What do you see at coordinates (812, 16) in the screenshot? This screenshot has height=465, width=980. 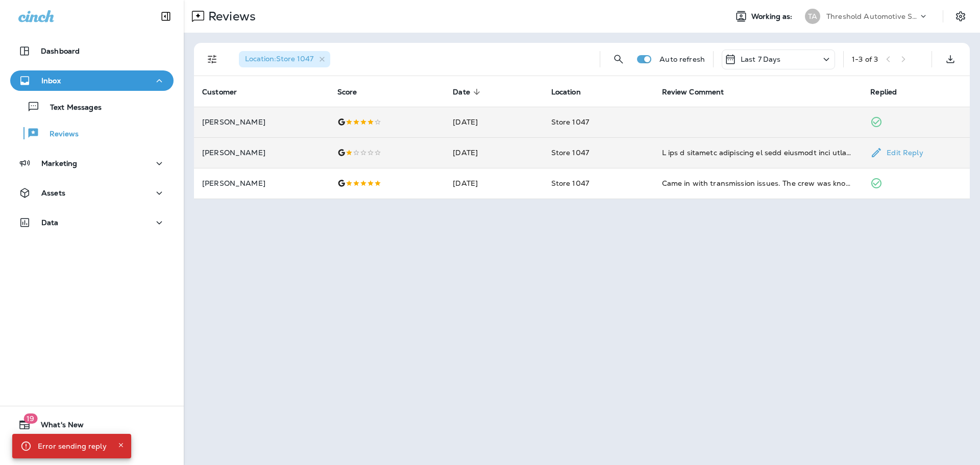 I see `div: TA` at bounding box center [812, 16].